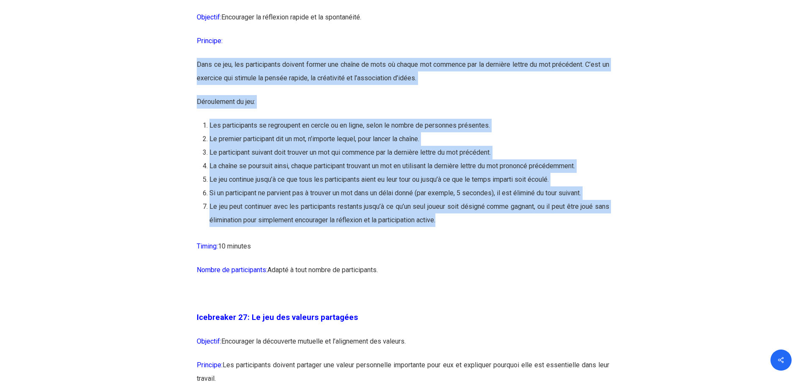 This screenshot has height=385, width=806. I want to click on span: Timing:, so click(207, 246).